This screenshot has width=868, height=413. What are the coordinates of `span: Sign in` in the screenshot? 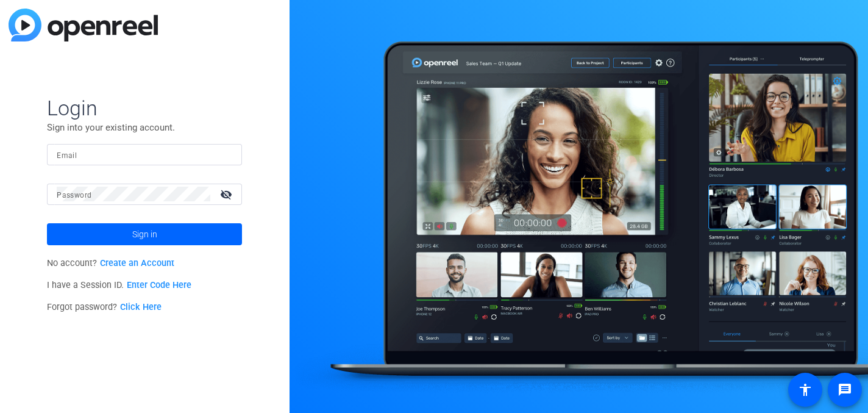 It's located at (145, 234).